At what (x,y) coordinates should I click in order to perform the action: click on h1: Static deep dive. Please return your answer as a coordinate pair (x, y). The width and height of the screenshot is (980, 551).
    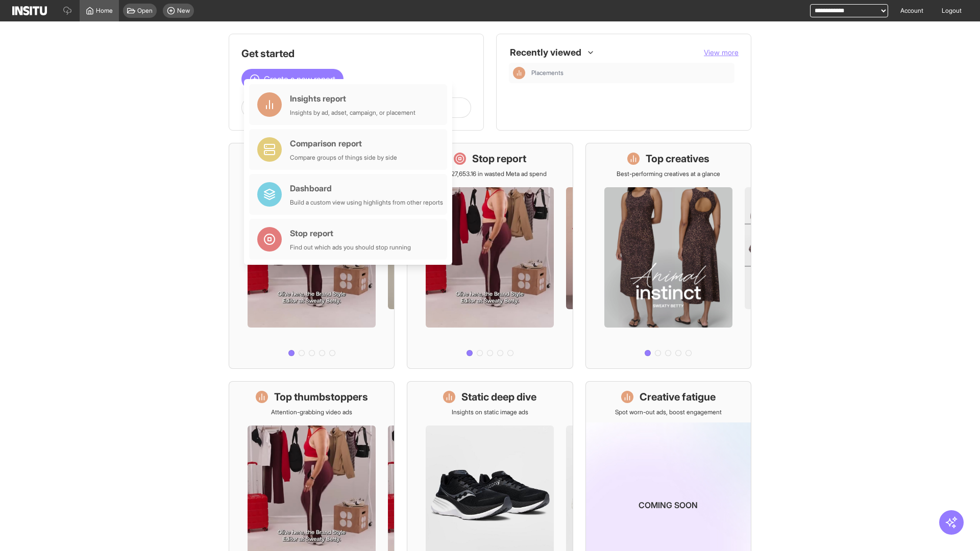
    Looking at the image, I should click on (499, 397).